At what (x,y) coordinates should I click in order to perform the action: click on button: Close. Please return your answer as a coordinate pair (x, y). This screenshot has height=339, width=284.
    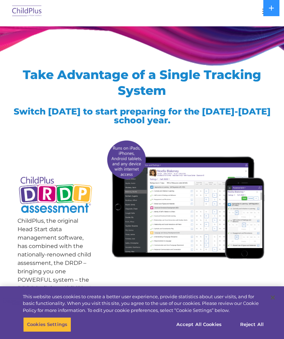
    Looking at the image, I should click on (273, 297).